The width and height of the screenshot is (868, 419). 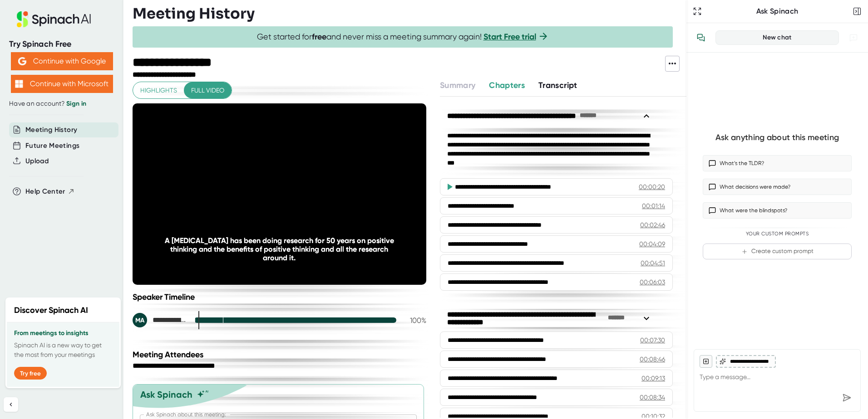 What do you see at coordinates (777, 252) in the screenshot?
I see `button: Create custom prompt` at bounding box center [777, 252].